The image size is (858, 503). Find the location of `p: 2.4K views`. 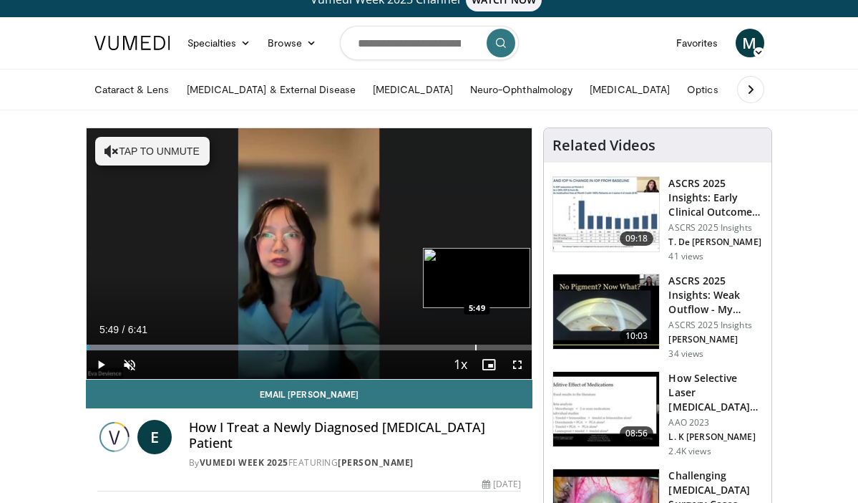

p: 2.4K views is located at coordinates (689, 451).